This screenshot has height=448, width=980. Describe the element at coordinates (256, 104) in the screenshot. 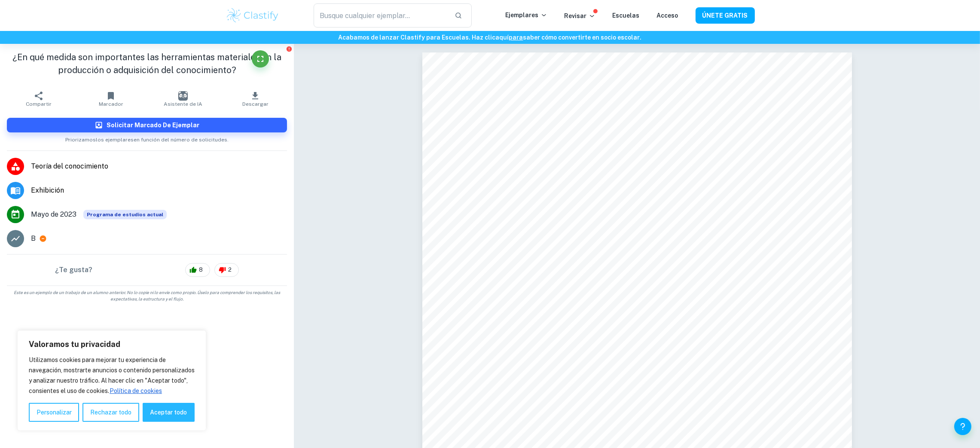

I see `font: Descargar` at that location.